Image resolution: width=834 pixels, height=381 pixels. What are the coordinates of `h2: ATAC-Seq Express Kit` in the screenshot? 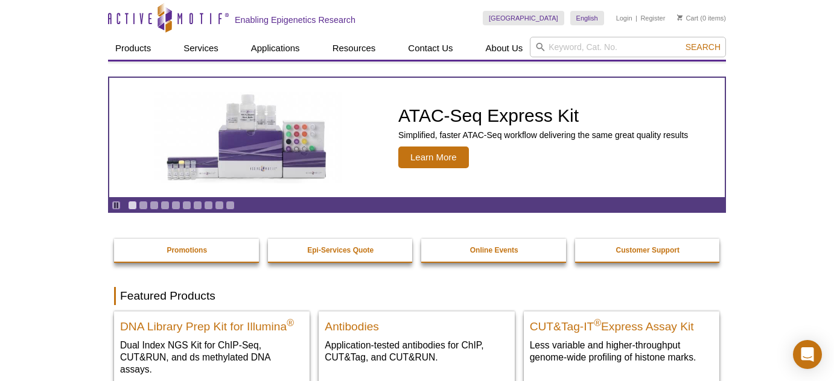 It's located at (543, 116).